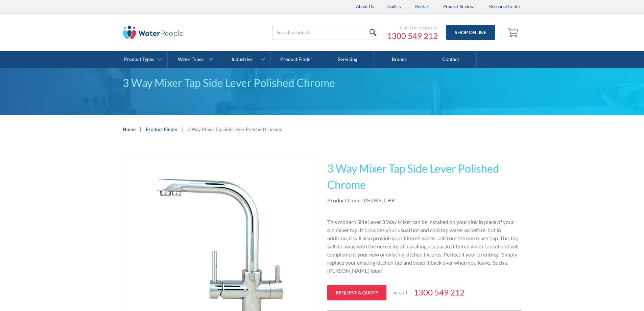 This screenshot has width=644, height=311. What do you see at coordinates (348, 59) in the screenshot?
I see `a: Servicing` at bounding box center [348, 59].